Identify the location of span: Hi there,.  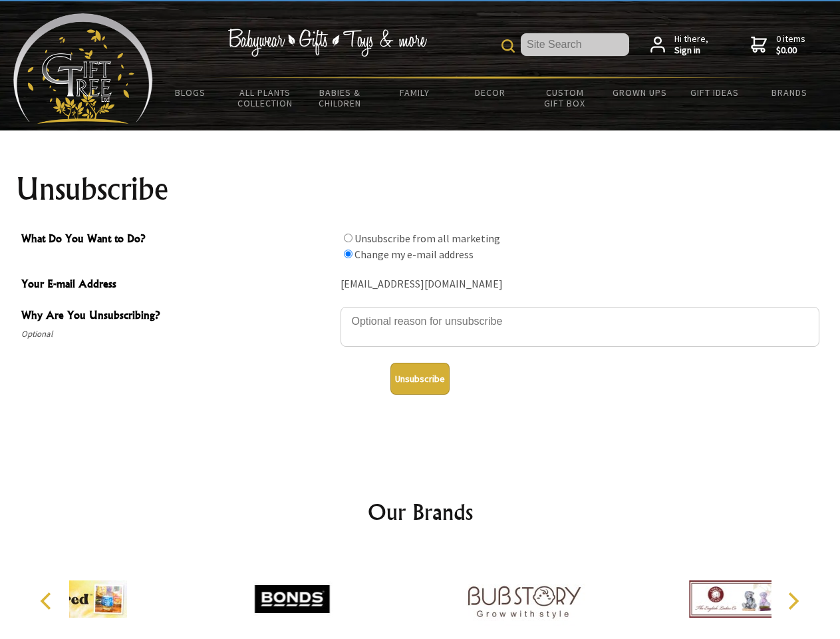
(691, 44).